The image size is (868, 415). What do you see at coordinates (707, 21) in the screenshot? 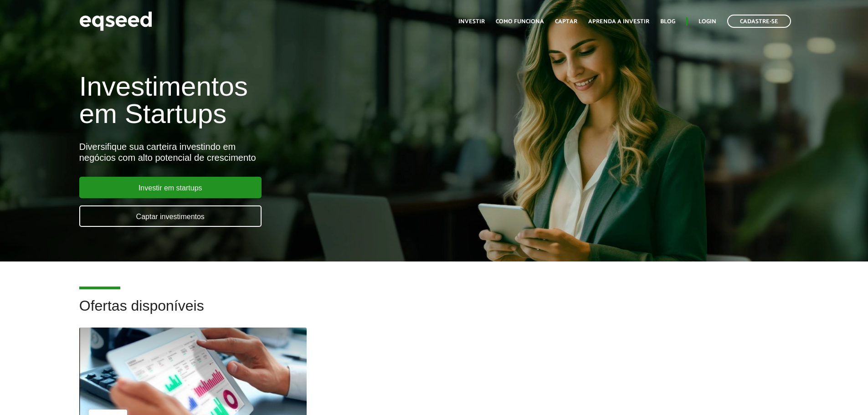
I see `a: Login` at bounding box center [707, 21].